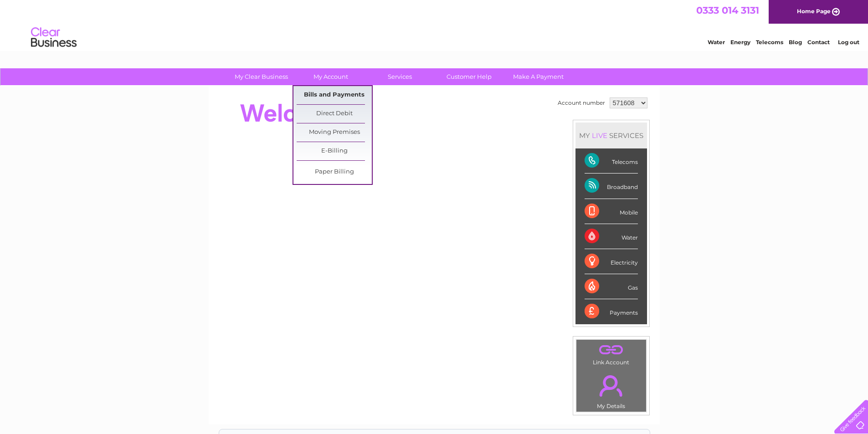  What do you see at coordinates (795, 42) in the screenshot?
I see `a: Blog` at bounding box center [795, 42].